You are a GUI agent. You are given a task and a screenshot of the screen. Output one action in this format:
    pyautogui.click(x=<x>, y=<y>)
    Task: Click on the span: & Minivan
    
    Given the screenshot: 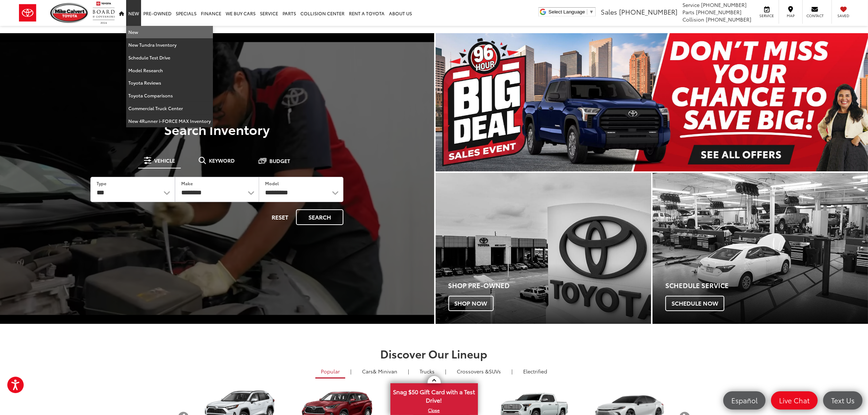 What is the action you would take?
    pyautogui.click(x=385, y=371)
    